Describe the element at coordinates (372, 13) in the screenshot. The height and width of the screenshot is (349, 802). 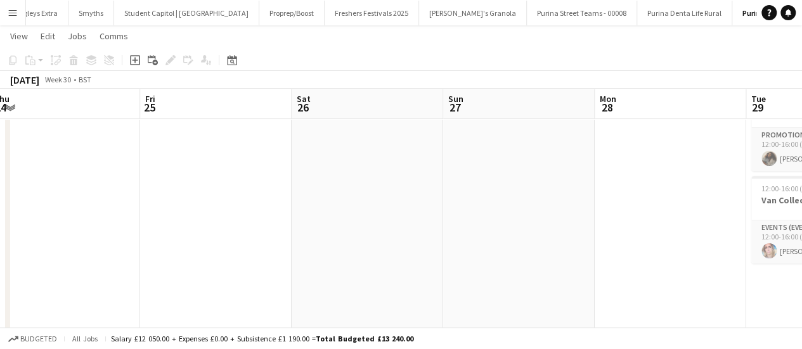
I see `button: Freshers Festivals 2025` at that location.